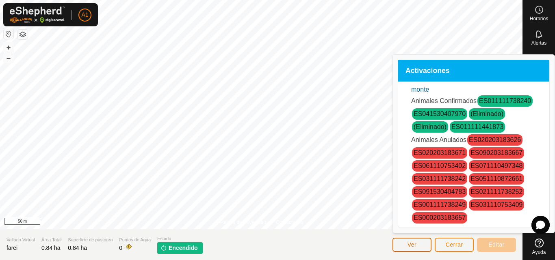 The image size is (555, 260). Describe the element at coordinates (439, 153) in the screenshot. I see `a: ES020203183671` at that location.